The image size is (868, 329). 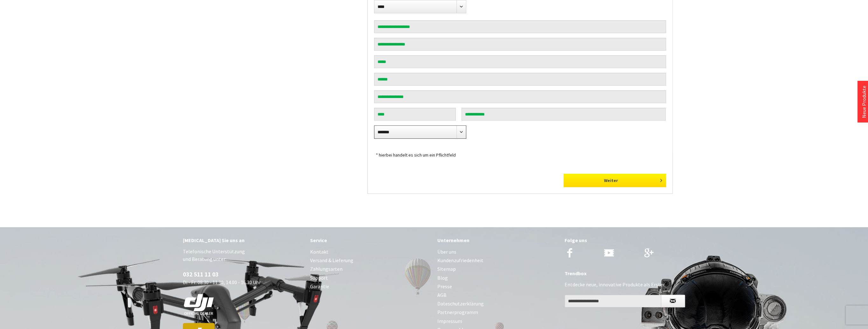 I want to click on a: 032 511 11 03, so click(x=201, y=275).